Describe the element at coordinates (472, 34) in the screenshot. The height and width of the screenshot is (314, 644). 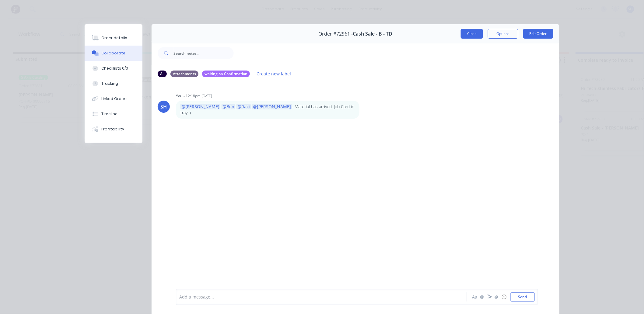
I see `button: Close` at that location.